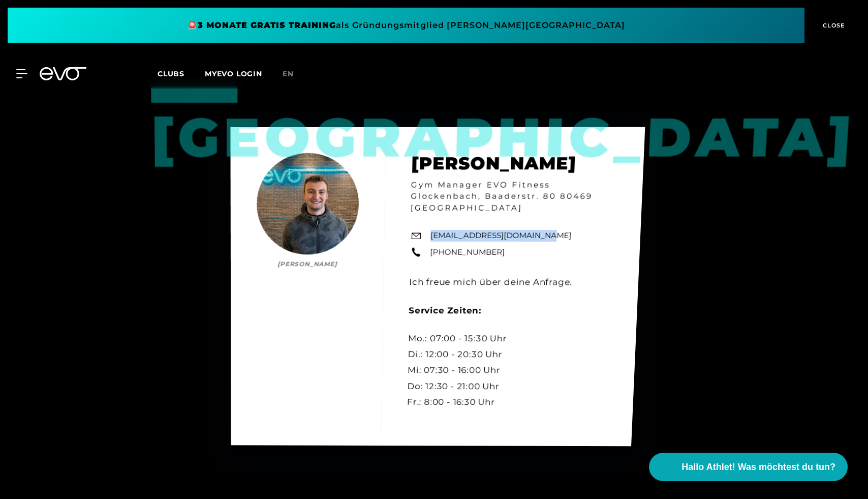  Describe the element at coordinates (171, 74) in the screenshot. I see `span: Clubs` at that location.